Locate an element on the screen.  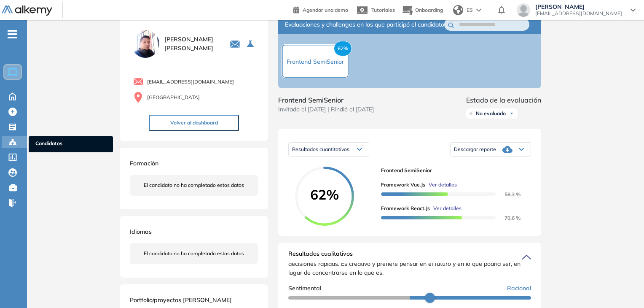
span: Onboarding is located at coordinates (429, 10).